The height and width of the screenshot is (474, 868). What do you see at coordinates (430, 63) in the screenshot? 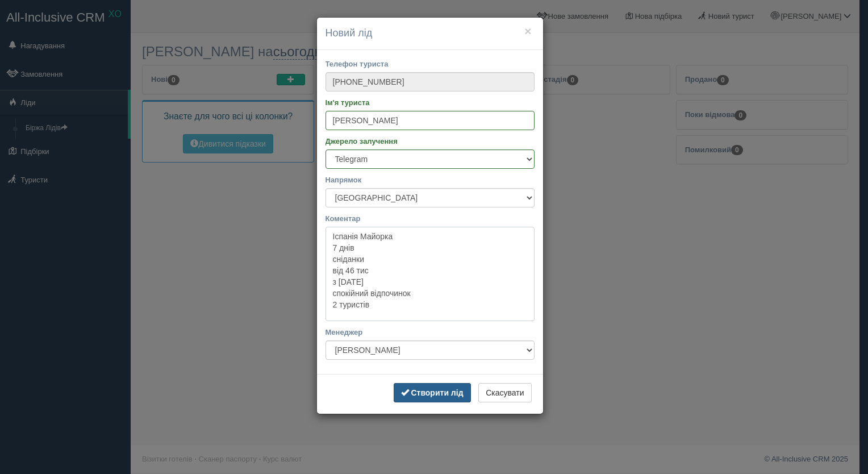
I see `label: Телефон туриста` at bounding box center [430, 63].